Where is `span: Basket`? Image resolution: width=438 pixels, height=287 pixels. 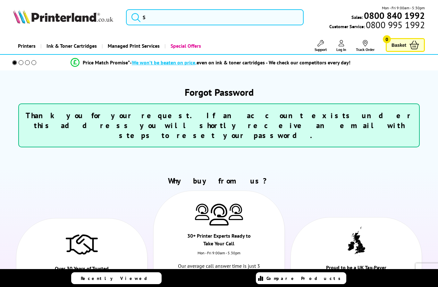 span: Basket is located at coordinates (399, 45).